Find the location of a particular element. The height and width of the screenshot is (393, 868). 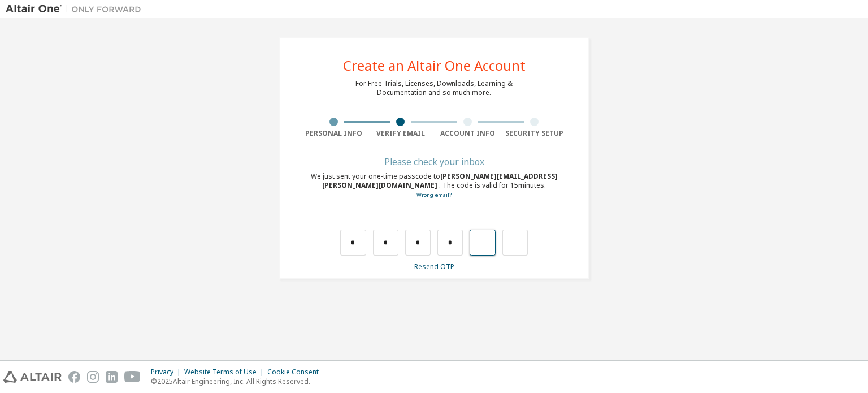

div: Personal Info is located at coordinates (333, 134).